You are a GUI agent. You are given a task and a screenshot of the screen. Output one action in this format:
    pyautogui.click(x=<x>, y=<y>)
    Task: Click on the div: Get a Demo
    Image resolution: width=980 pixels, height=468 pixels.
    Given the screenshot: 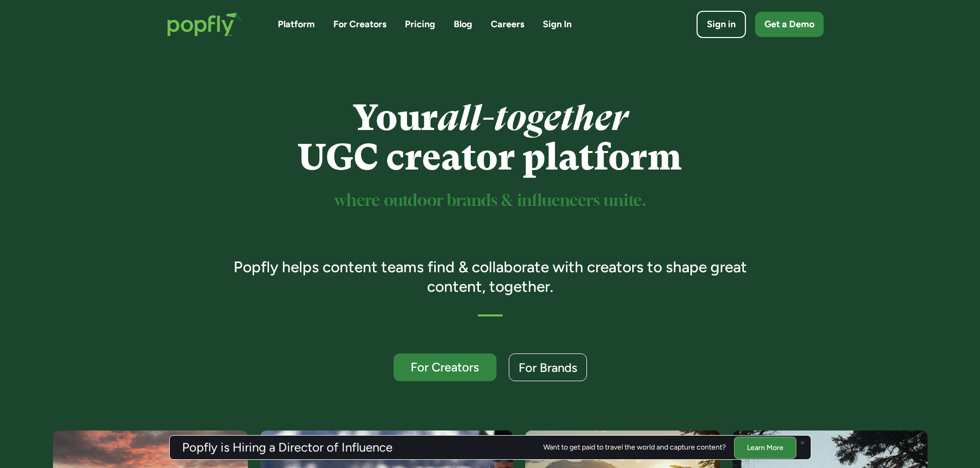 What is the action you would take?
    pyautogui.click(x=790, y=24)
    